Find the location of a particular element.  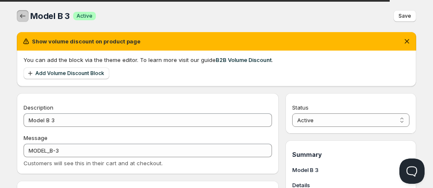

span: Customers will see this in their cart and at checkout. is located at coordinates (93, 163).